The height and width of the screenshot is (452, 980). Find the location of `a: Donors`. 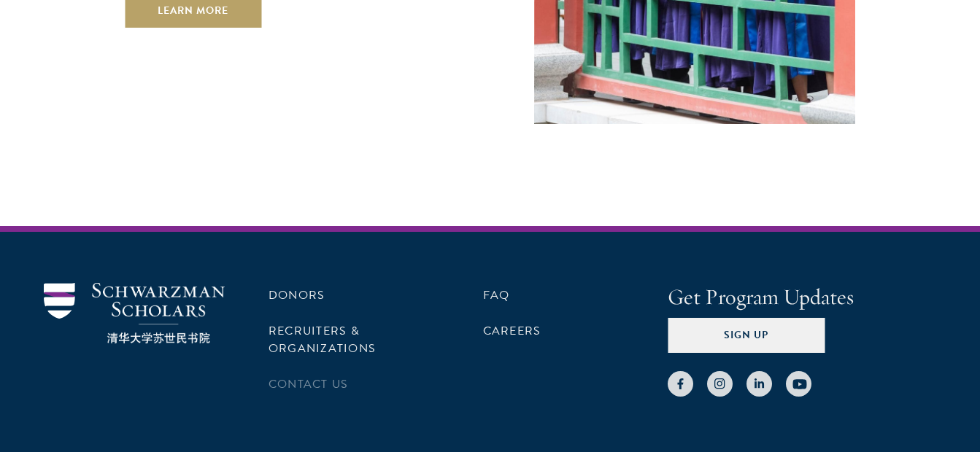

a: Donors is located at coordinates (297, 296).